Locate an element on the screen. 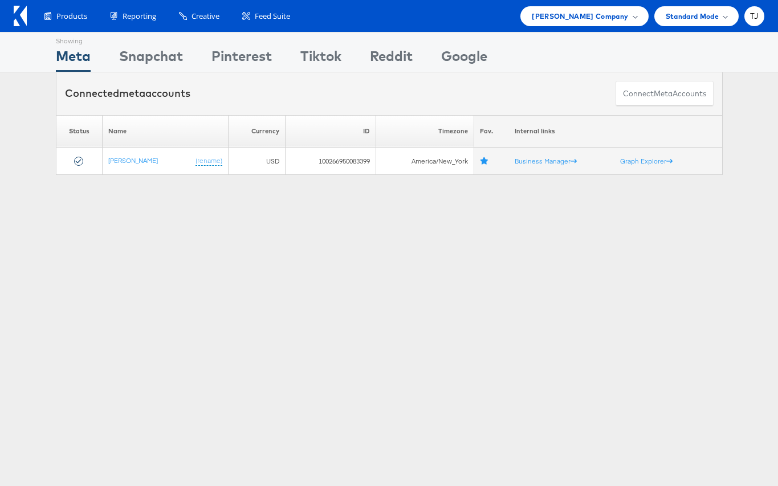 The image size is (778, 486). td: USD is located at coordinates (257, 161).